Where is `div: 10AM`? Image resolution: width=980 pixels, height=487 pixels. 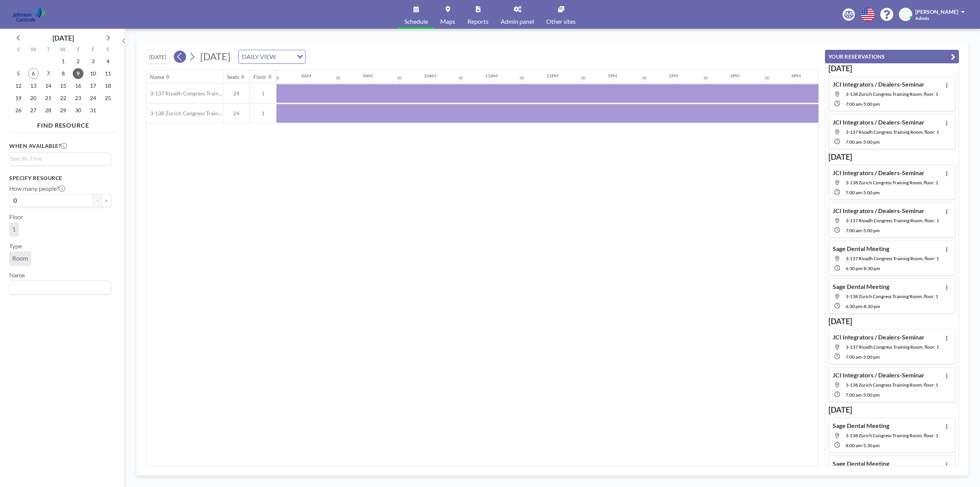 div: 10AM is located at coordinates (430, 76).